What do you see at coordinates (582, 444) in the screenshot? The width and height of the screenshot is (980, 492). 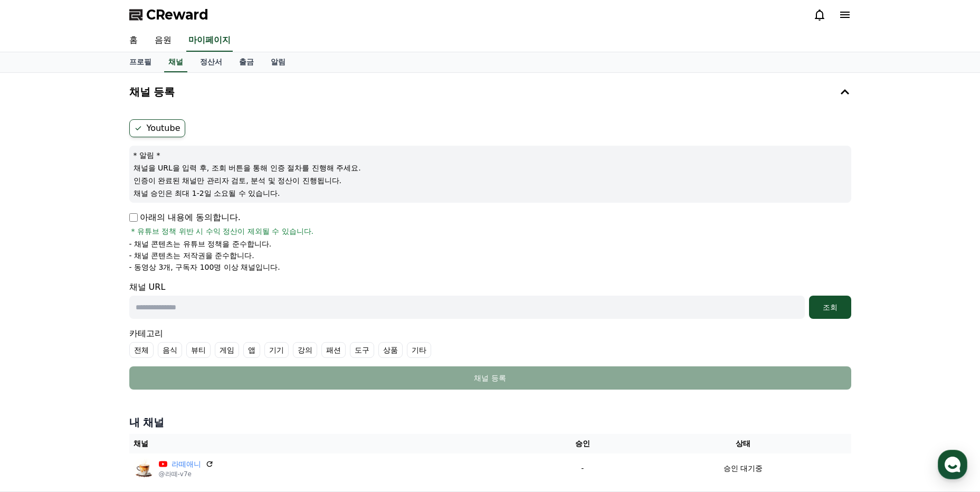 I see `th: 승인` at bounding box center [582, 444].